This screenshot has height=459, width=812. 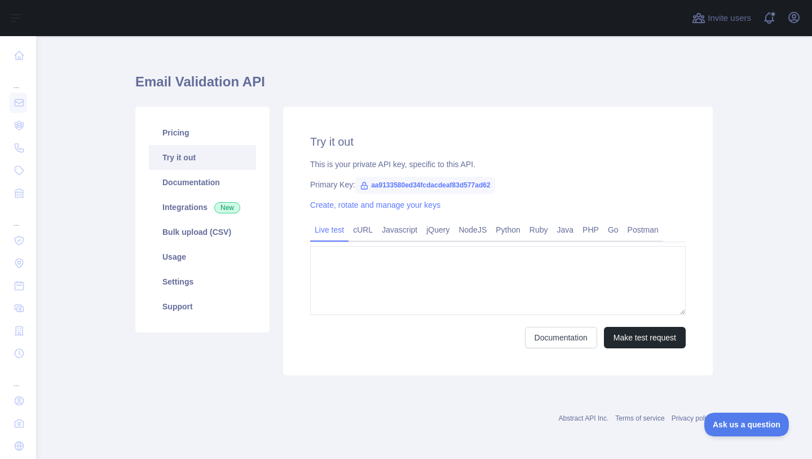 What do you see at coordinates (692, 418) in the screenshot?
I see `a: Privacy policy` at bounding box center [692, 418].